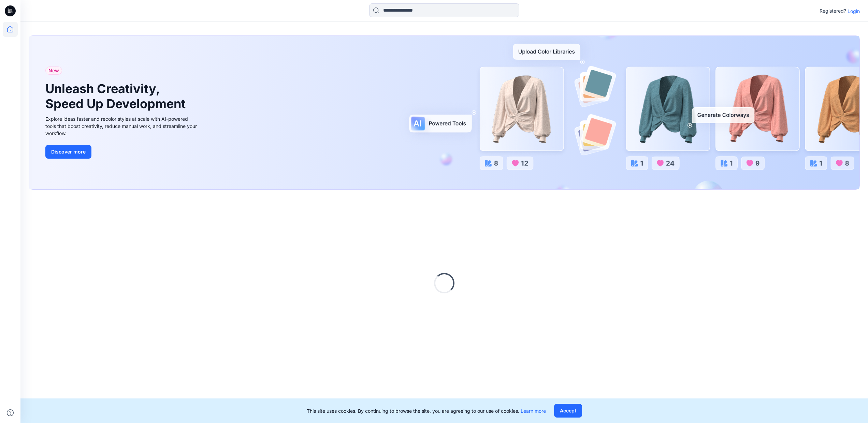 This screenshot has height=423, width=868. I want to click on p: Registered?, so click(833, 11).